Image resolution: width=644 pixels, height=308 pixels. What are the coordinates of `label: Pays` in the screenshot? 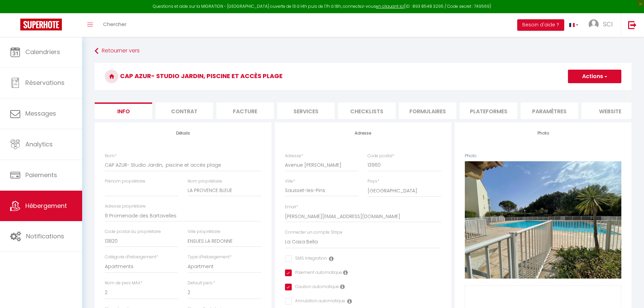 It's located at (373, 181).